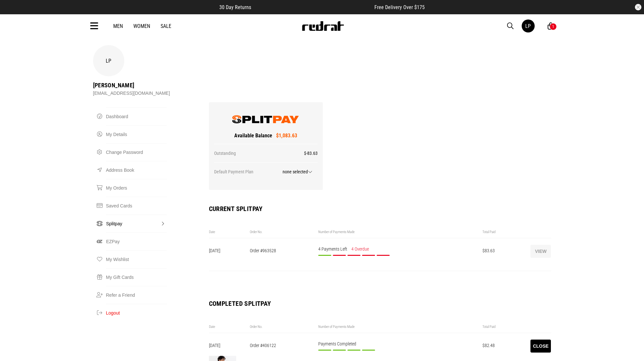  Describe the element at coordinates (285, 135) in the screenshot. I see `span: $1,083.63` at that location.